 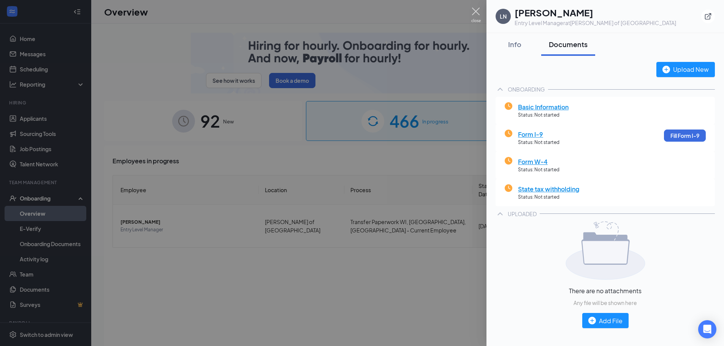 I want to click on div: UPLOADED, so click(x=522, y=214).